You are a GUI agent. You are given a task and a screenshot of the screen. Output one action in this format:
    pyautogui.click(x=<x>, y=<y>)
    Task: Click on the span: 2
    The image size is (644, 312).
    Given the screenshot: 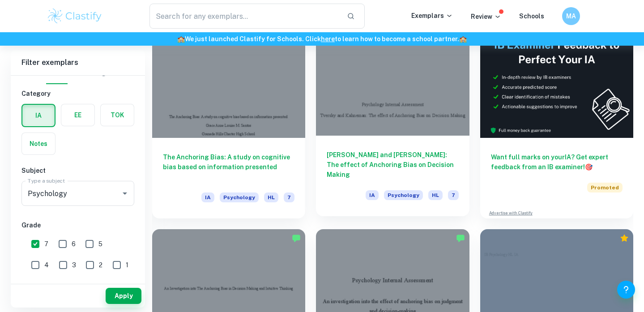 What is the action you would take?
    pyautogui.click(x=101, y=265)
    